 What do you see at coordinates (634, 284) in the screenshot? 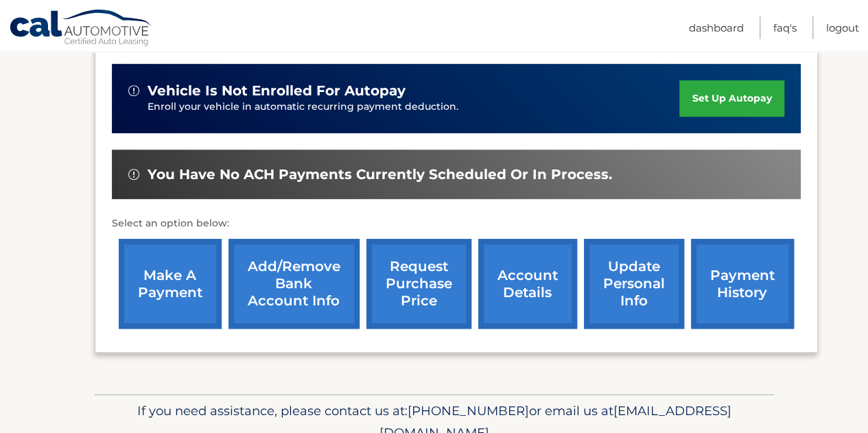
I see `a: update personal info` at bounding box center [634, 284].